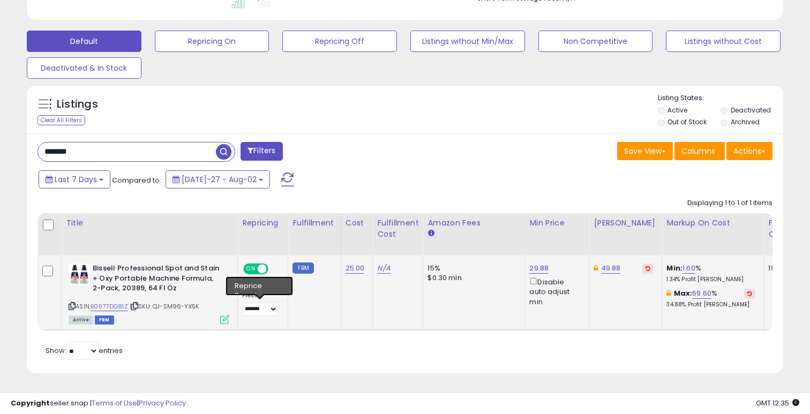 This screenshot has height=414, width=810. Describe the element at coordinates (74, 179) in the screenshot. I see `button: Last 7 Days` at that location.